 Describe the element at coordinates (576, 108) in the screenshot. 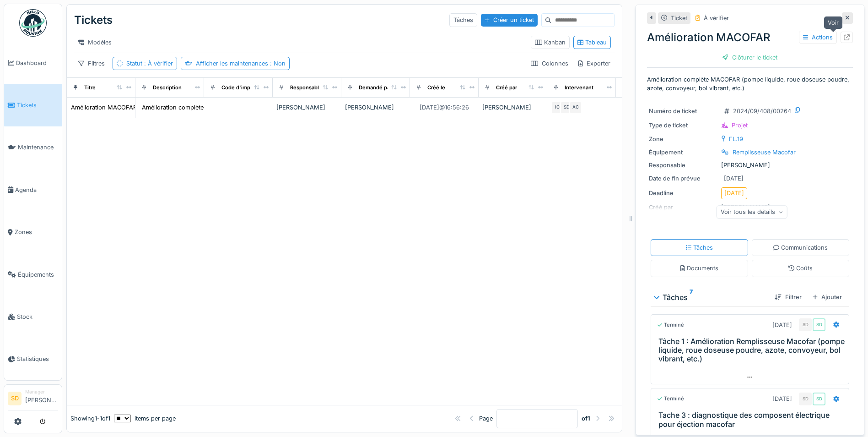

I see `div: AC` at that location.